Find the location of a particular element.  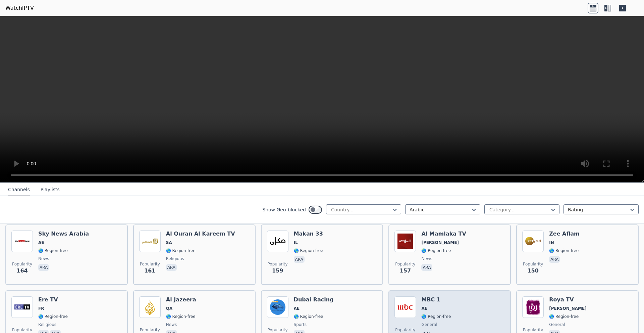

h6: Dubai Racing is located at coordinates (313, 299).